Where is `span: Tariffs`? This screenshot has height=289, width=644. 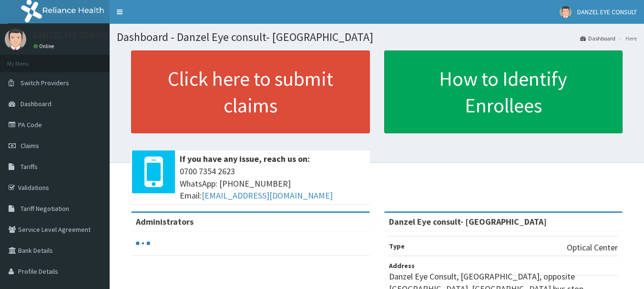 span: Tariffs is located at coordinates (29, 167).